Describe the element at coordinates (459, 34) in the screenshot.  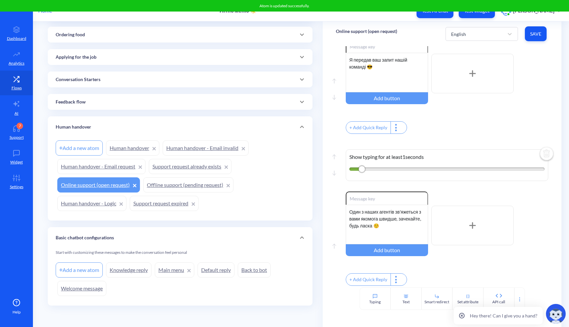
I see `div: English` at that location.